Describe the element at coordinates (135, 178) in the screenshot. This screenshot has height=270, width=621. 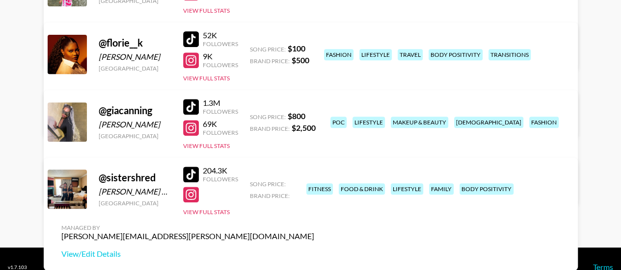
I see `div: @ sistershred` at that location.